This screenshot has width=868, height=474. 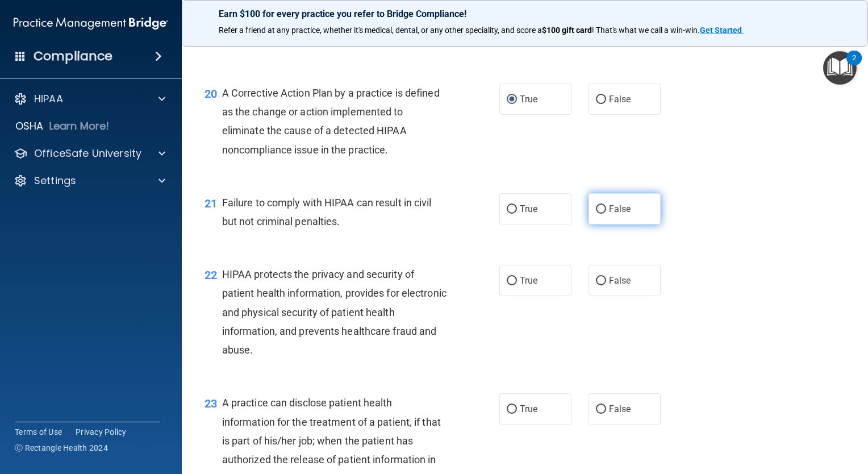 What do you see at coordinates (73, 56) in the screenshot?
I see `h4: Compliance` at bounding box center [73, 56].